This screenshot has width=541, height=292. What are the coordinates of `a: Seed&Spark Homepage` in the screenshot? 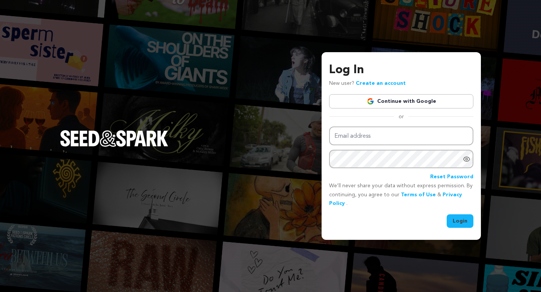 It's located at (114, 146).